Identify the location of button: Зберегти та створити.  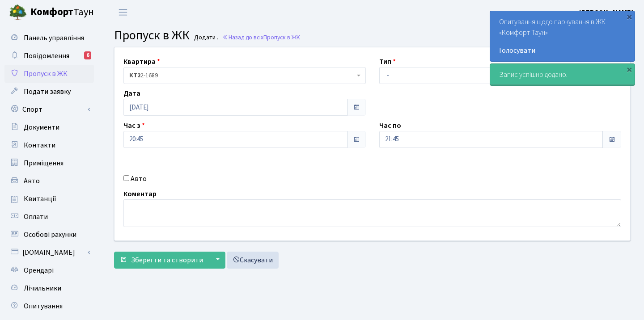
(161, 260).